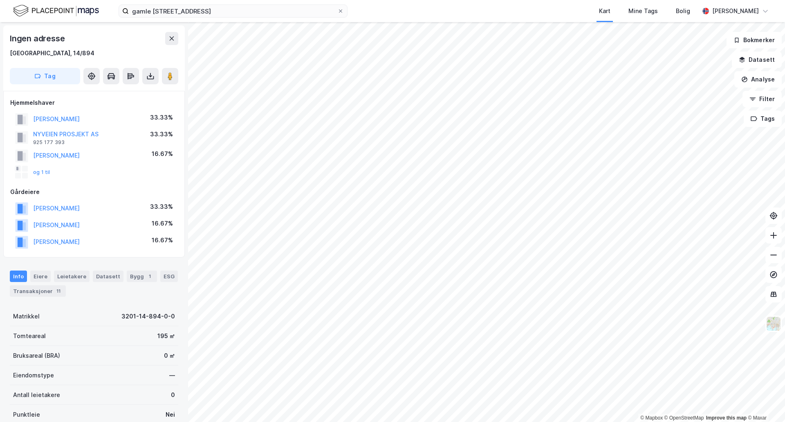  I want to click on div: Chat Widget, so click(765, 402).